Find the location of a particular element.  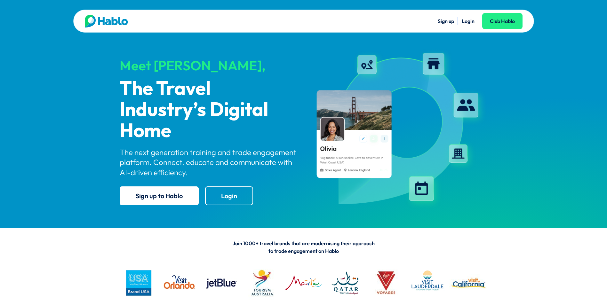

p: The next generation training and trade engagement platform. Connect, educate and communicate with... is located at coordinates (209, 163).